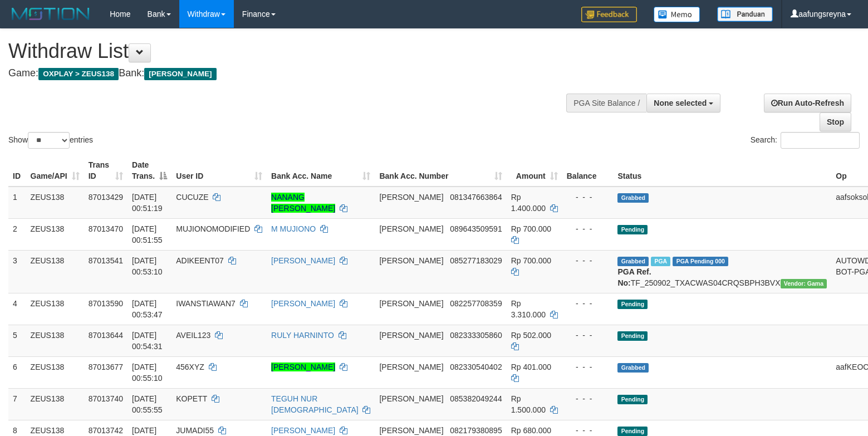  What do you see at coordinates (288, 51) in the screenshot?
I see `h1: Withdraw List` at bounding box center [288, 51].